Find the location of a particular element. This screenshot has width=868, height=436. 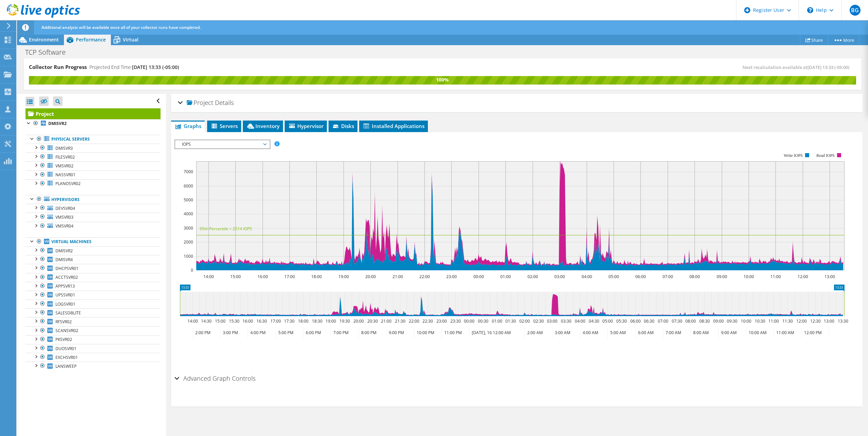

text: 12:30 is located at coordinates (815, 321).